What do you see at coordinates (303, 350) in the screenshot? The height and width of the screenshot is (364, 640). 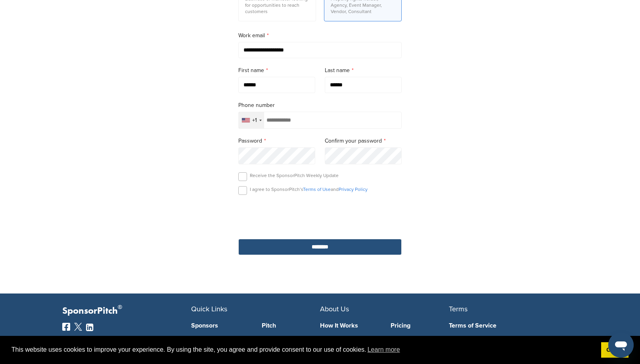 I see `span: This website uses cookies to improve your experience. By using the site, you agree and provide co...` at bounding box center [303, 350].